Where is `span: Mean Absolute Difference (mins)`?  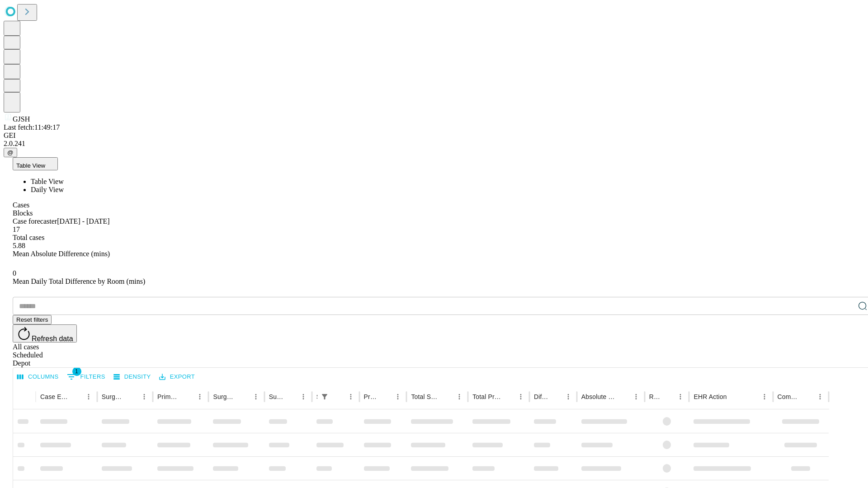 span: Mean Absolute Difference (mins) is located at coordinates (61, 253).